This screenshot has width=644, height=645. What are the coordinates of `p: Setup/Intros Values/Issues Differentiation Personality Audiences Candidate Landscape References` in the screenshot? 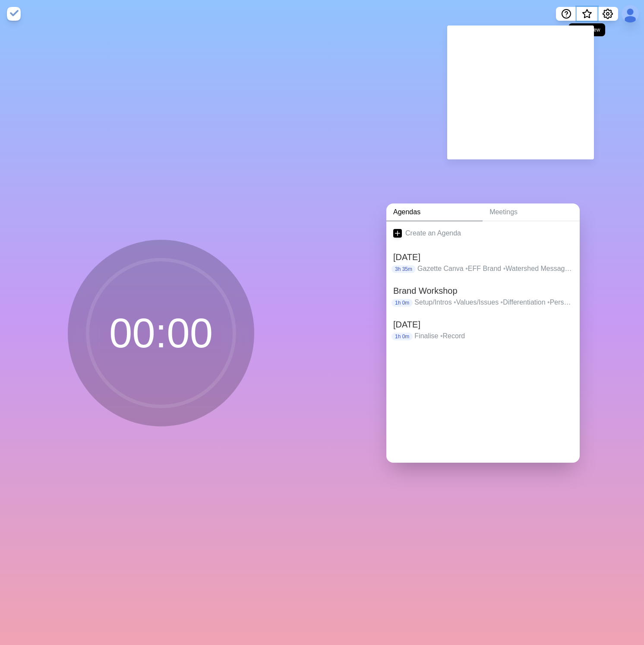 It's located at (493, 302).